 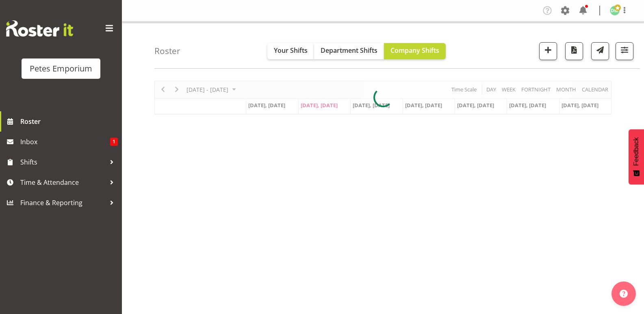 What do you see at coordinates (65, 142) in the screenshot?
I see `span: Inbox` at bounding box center [65, 142].